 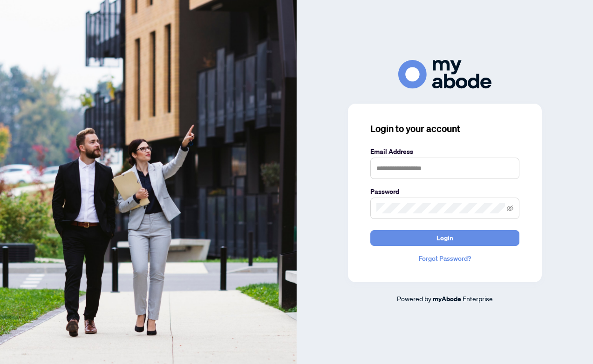 What do you see at coordinates (414, 299) in the screenshot?
I see `span: Powered by` at bounding box center [414, 299].